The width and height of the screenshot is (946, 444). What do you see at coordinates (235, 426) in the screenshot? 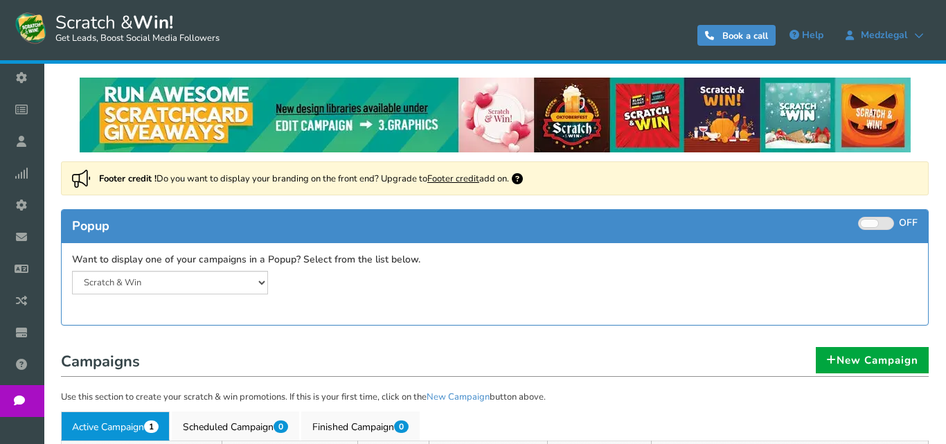
I see `a: Scheduled Campaign` at bounding box center [235, 426].